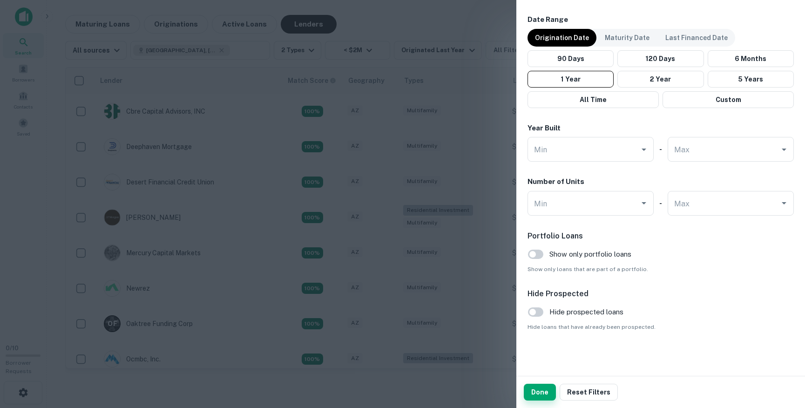 This screenshot has height=408, width=805. Describe the element at coordinates (540, 392) in the screenshot. I see `button: Done` at that location.